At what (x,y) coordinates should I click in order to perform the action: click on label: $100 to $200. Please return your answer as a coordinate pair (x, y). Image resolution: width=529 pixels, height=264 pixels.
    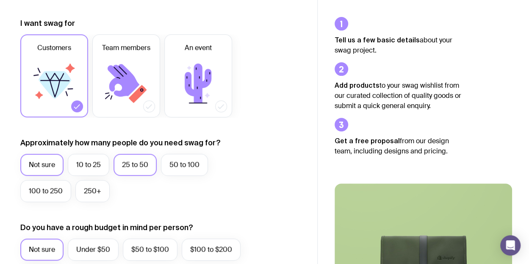
    Looking at the image, I should click on (211, 250).